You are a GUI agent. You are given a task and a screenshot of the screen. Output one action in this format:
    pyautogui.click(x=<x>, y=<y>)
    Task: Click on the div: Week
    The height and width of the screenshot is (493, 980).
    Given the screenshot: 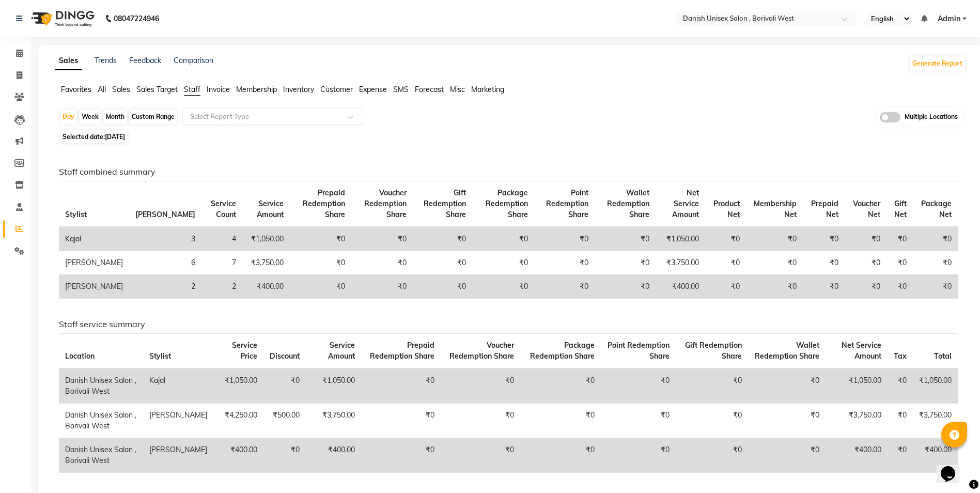 What is the action you would take?
    pyautogui.click(x=90, y=116)
    